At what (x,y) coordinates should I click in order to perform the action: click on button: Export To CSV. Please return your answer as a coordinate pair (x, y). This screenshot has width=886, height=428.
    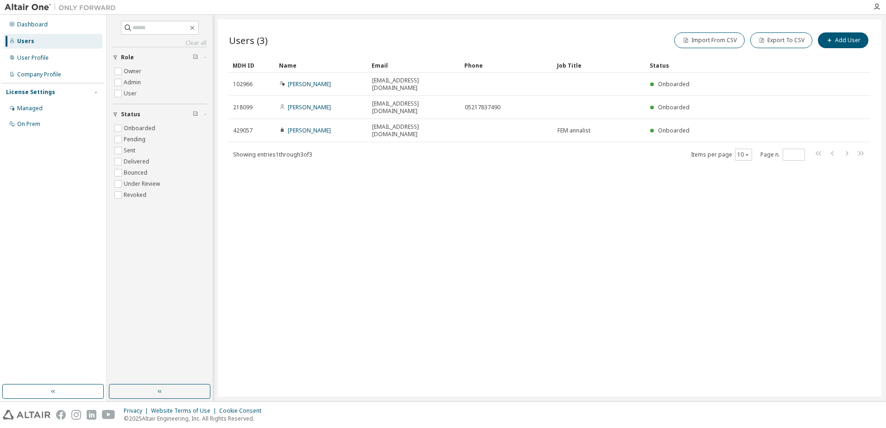
    Looking at the image, I should click on (781, 40).